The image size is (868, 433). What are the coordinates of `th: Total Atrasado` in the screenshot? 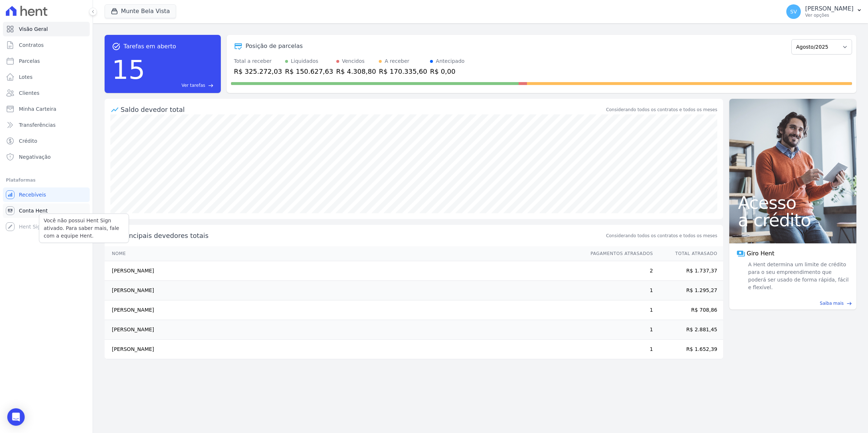 It's located at (688, 253).